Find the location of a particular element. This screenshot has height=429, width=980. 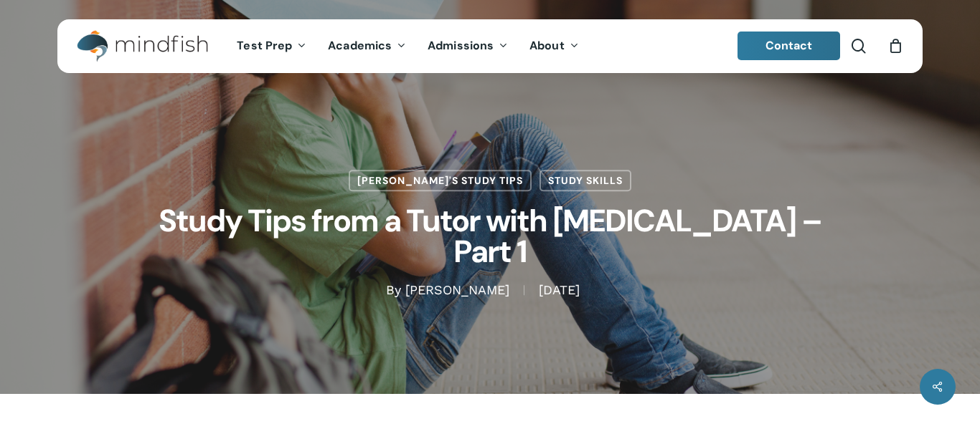

span: By is located at coordinates (394, 291).